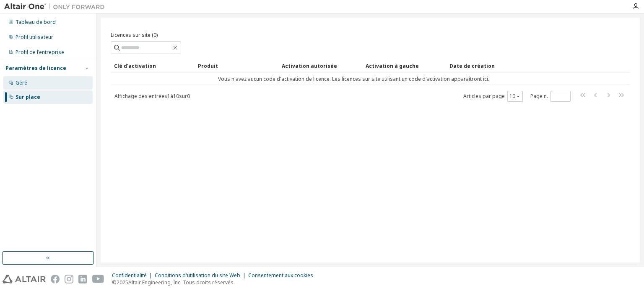 The width and height of the screenshot is (644, 291). Describe the element at coordinates (55, 279) in the screenshot. I see `img: facebook.svg` at that location.